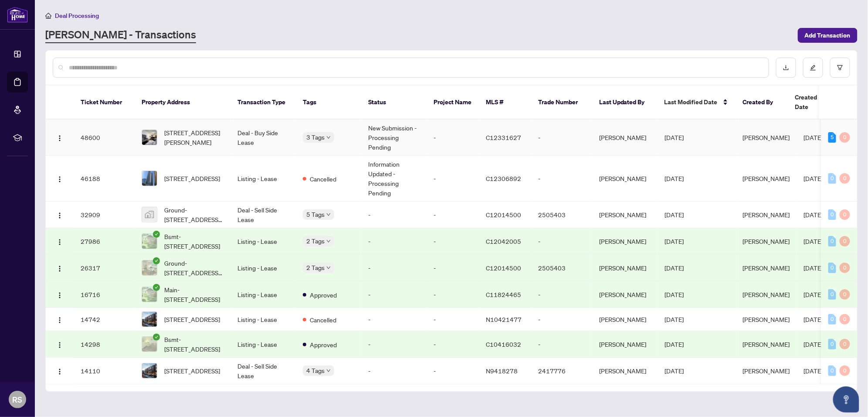  What do you see at coordinates (394, 178) in the screenshot?
I see `td: Information Updated - Processing Pending` at bounding box center [394, 178].